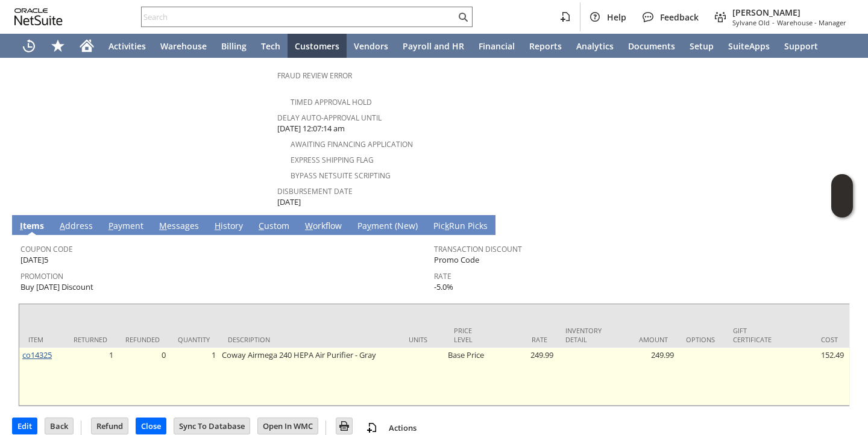  Describe the element at coordinates (814, 377) in the screenshot. I see `td: 152.49` at that location.